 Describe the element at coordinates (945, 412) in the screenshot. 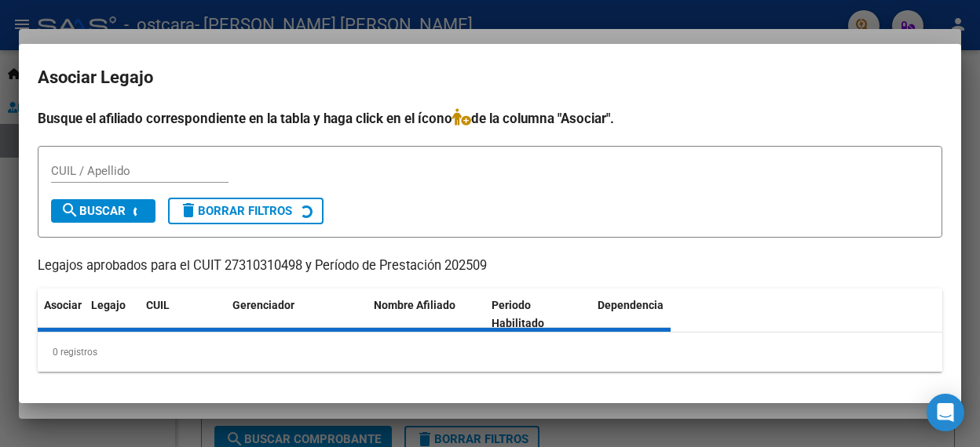

I see `div: Open Intercom Messenger` at that location.